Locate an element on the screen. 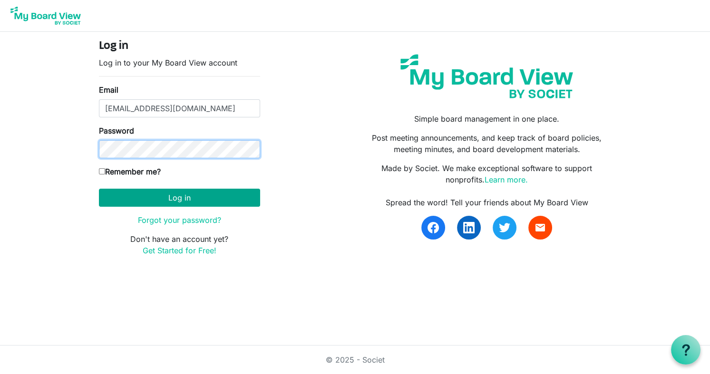 The image size is (710, 374). img: linkedin.svg is located at coordinates (469, 228).